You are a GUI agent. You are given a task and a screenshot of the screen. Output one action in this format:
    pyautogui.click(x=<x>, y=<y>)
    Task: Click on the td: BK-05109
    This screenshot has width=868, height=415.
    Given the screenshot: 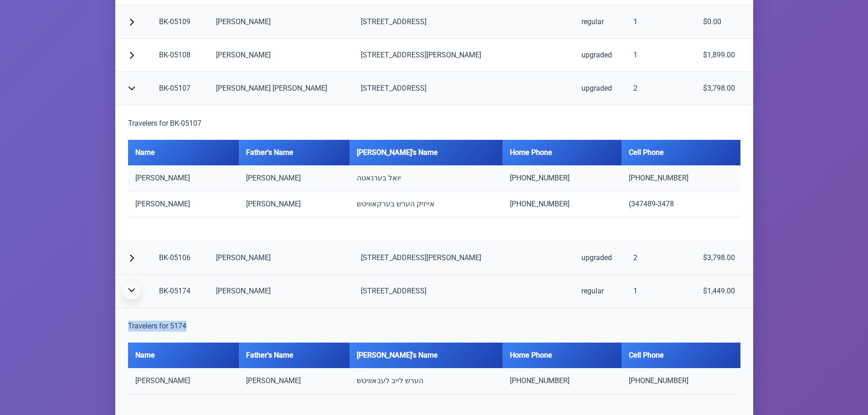 What is the action you would take?
    pyautogui.click(x=181, y=22)
    